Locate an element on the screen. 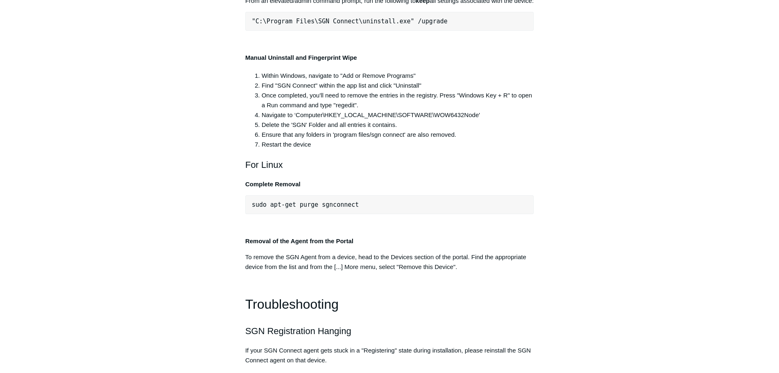 This screenshot has height=373, width=779. strong: Manual Uninstall and Fingerprint Wipe is located at coordinates (301, 57).